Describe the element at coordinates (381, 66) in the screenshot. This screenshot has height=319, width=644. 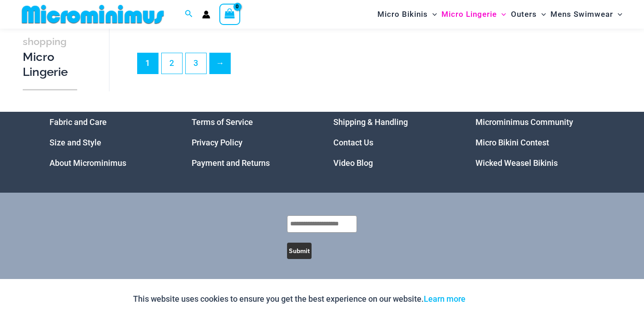
I see `nav: Product Pagination` at that location.